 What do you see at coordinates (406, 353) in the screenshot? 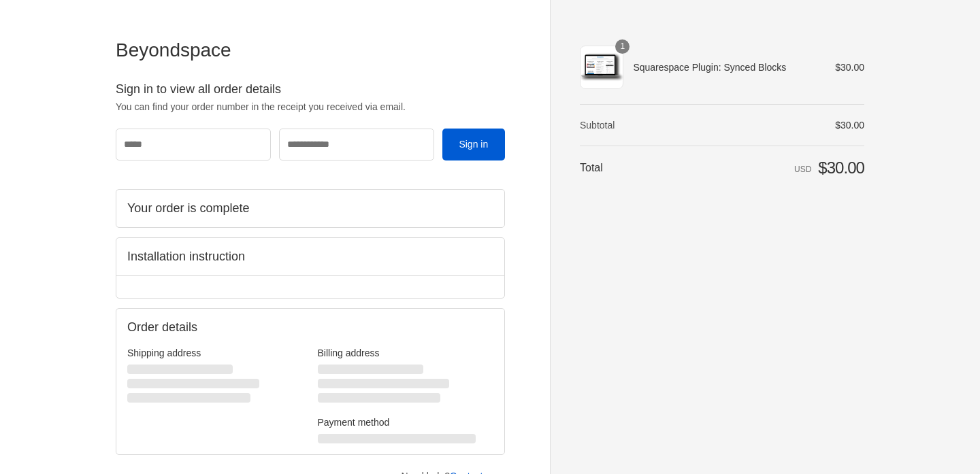
I see `h3: Billing address` at bounding box center [406, 353].